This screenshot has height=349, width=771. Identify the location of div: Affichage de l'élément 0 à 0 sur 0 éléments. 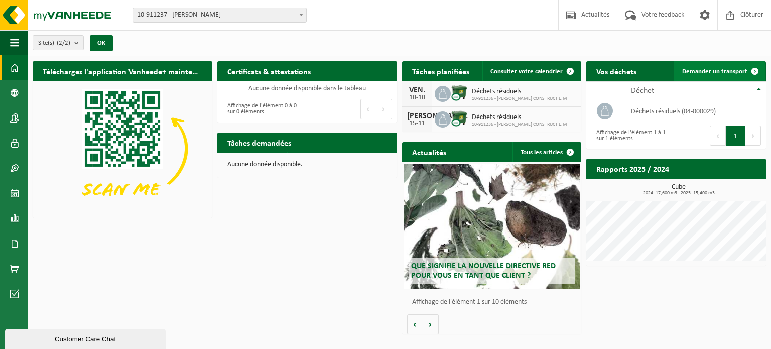
(262, 109).